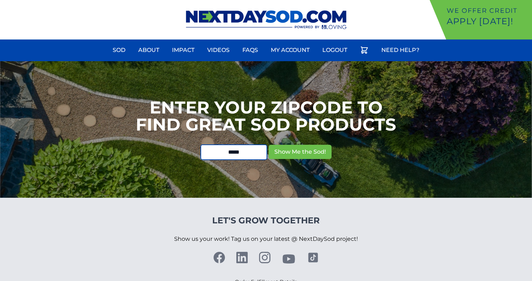 Image resolution: width=532 pixels, height=281 pixels. What do you see at coordinates (119, 50) in the screenshot?
I see `a: Sod` at bounding box center [119, 50].